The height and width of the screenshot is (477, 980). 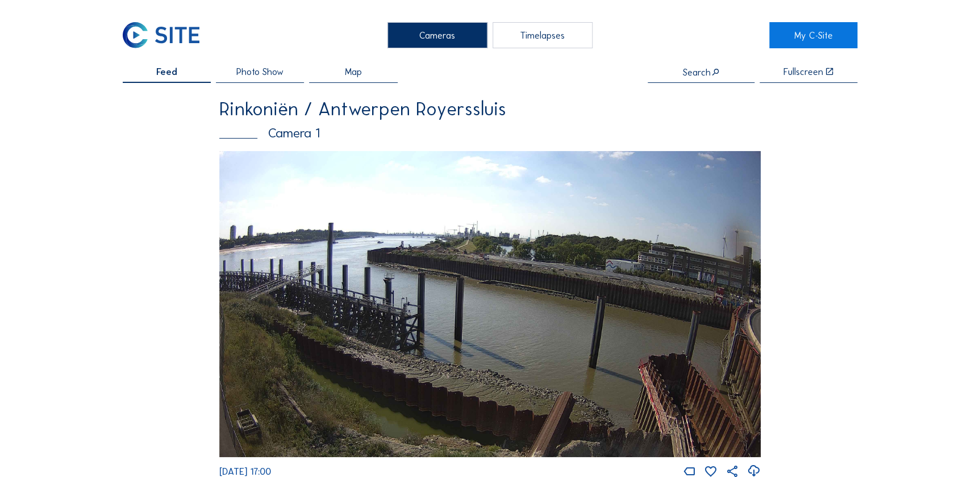 What do you see at coordinates (542, 35) in the screenshot?
I see `div: Timelapses` at bounding box center [542, 35].